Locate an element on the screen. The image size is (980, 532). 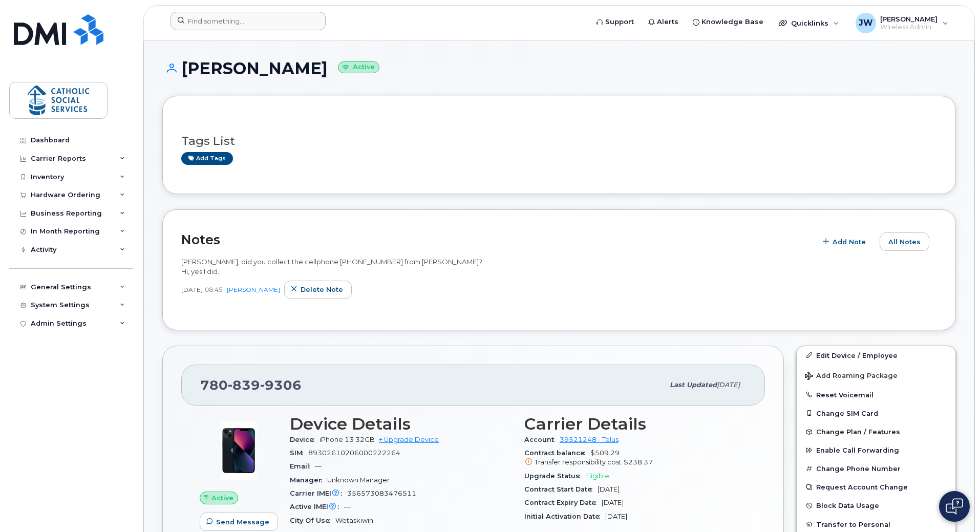
img: Open chat is located at coordinates (954, 507).